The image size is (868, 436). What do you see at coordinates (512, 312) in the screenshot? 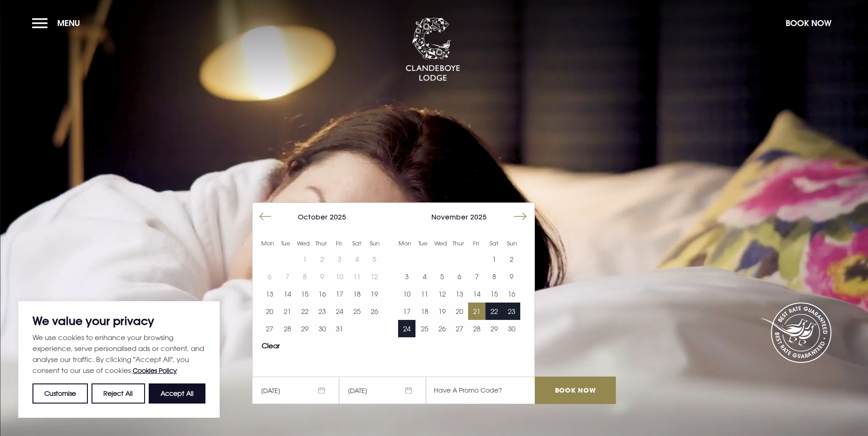
I see `button: 23` at bounding box center [512, 312].